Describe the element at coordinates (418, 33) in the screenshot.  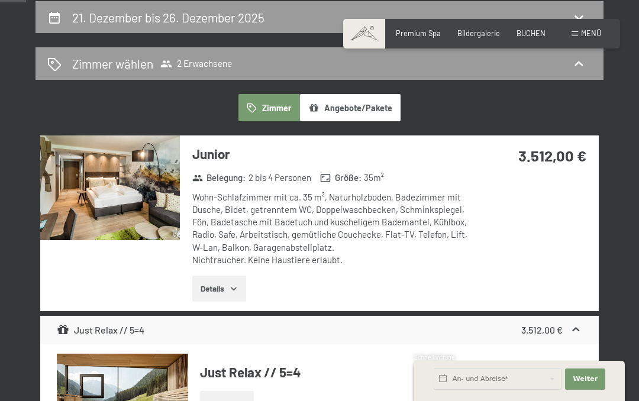
I see `span: Premium Spa` at that location.